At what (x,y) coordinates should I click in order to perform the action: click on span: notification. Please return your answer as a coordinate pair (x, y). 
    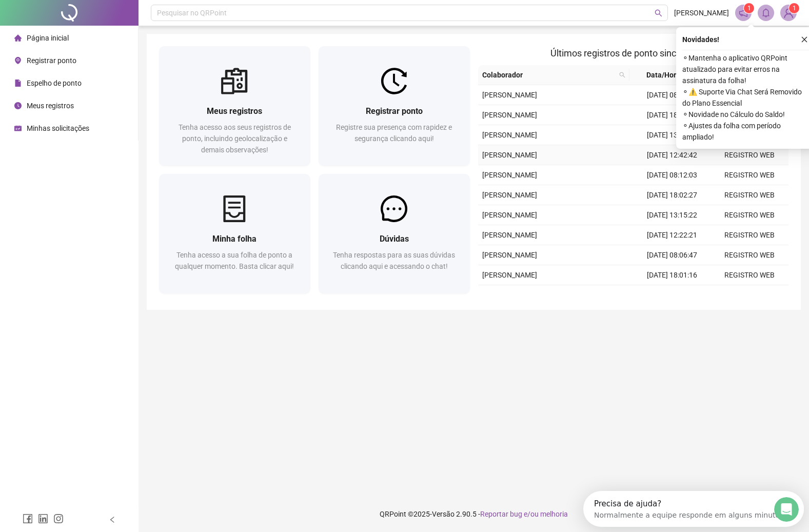
    Looking at the image, I should click on (743, 13).